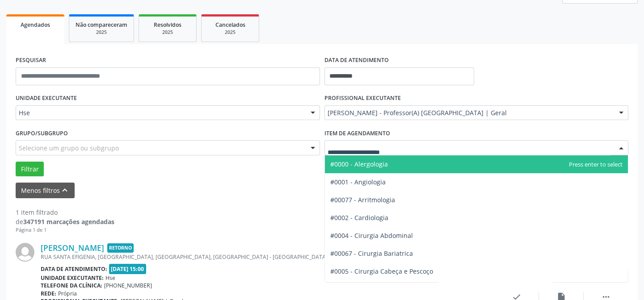 This screenshot has width=644, height=300. I want to click on b: Rede:, so click(48, 293).